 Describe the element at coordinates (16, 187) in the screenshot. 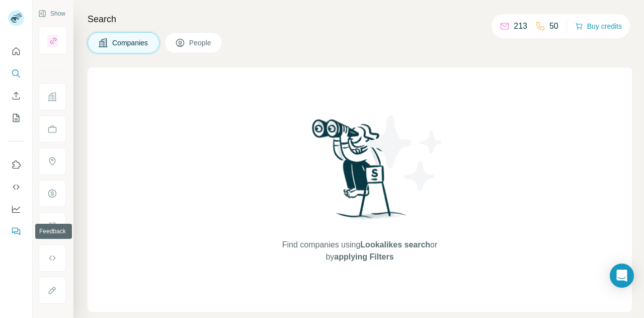

I see `button: Use Surfe API` at that location.